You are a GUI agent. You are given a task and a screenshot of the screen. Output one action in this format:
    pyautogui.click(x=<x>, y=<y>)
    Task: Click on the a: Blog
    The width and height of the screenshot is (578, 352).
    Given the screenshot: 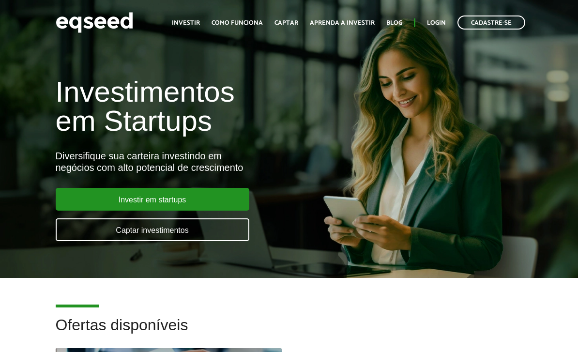 What is the action you would take?
    pyautogui.click(x=394, y=23)
    